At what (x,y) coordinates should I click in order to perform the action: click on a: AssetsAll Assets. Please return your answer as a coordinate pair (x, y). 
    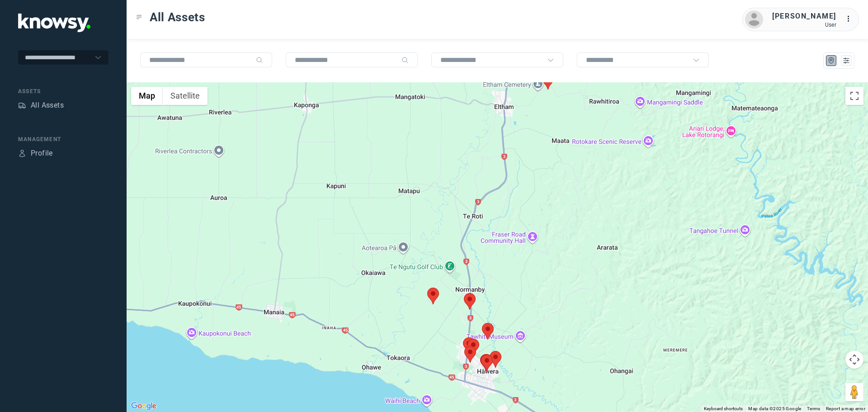
    Looking at the image, I should click on (41, 106).